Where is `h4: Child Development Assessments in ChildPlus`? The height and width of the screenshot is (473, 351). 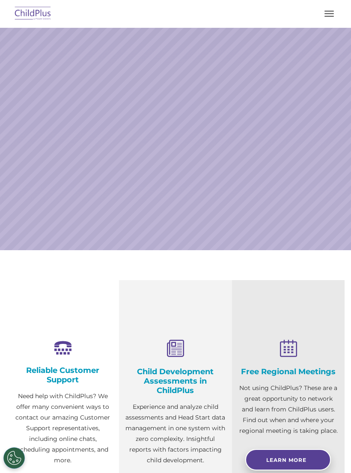 h4: Child Development Assessments in ChildPlus is located at coordinates (175, 381).